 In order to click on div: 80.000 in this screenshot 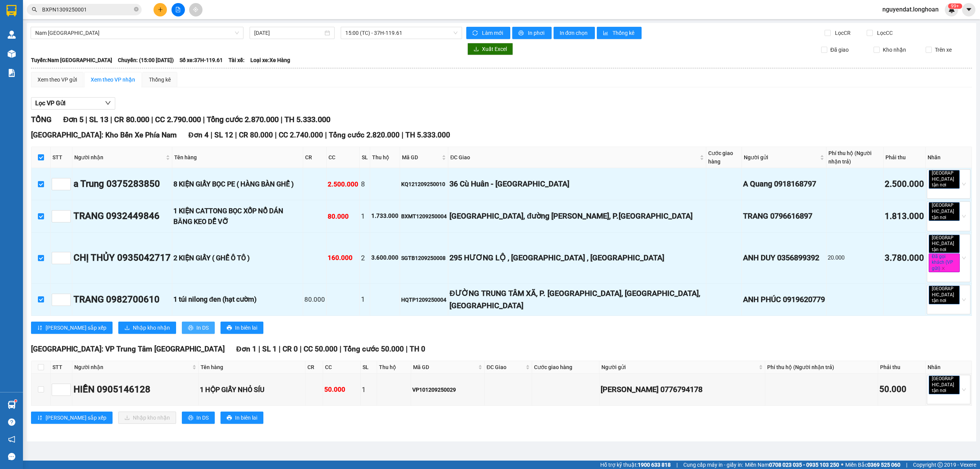, I will do `click(315, 300)`.